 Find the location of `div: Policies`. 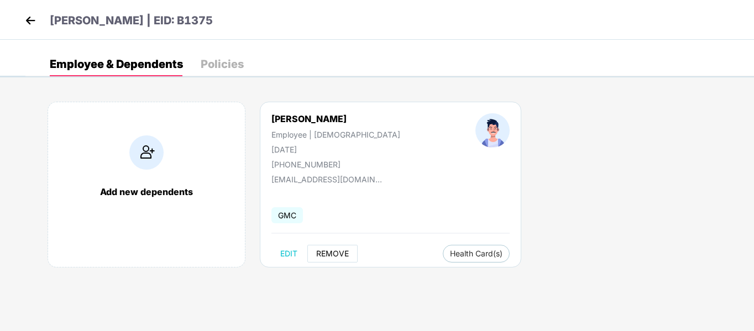

div: Policies is located at coordinates (222, 64).